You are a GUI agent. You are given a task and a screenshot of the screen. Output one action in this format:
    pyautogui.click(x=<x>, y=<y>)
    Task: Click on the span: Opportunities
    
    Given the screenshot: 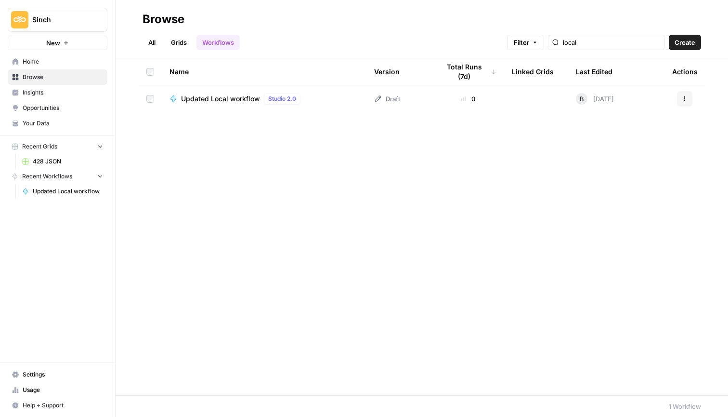 What is the action you would take?
    pyautogui.click(x=63, y=108)
    